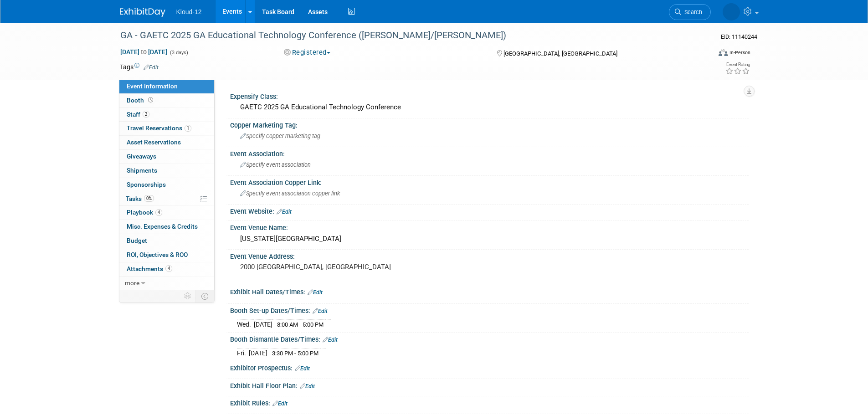 The width and height of the screenshot is (868, 415). Describe the element at coordinates (245, 324) in the screenshot. I see `td: Wed.` at that location.